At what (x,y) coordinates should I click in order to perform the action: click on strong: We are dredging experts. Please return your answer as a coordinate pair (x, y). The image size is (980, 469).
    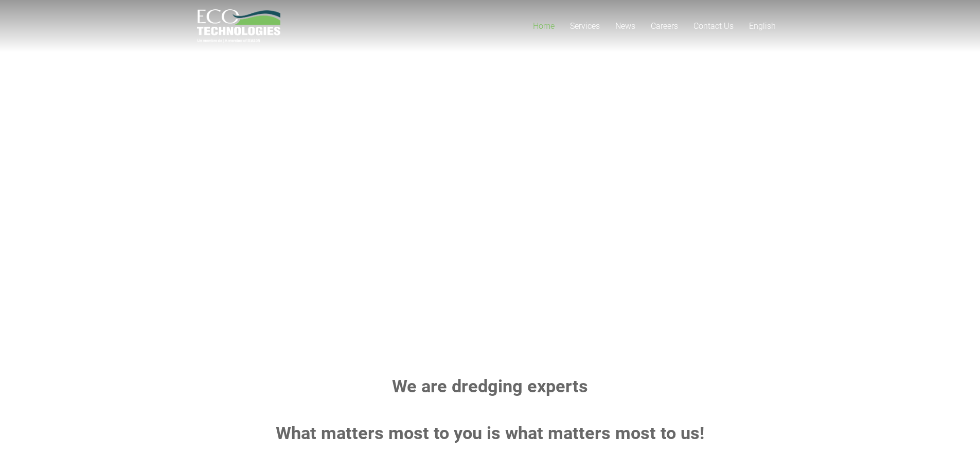
    Looking at the image, I should click on (490, 386).